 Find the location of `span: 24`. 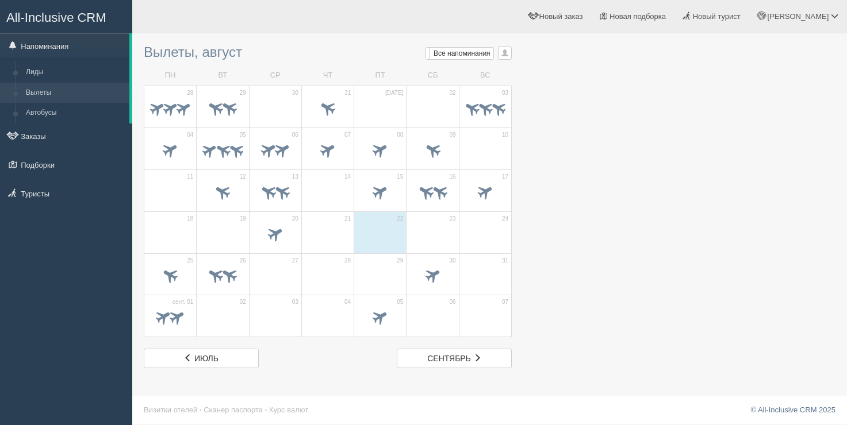

span: 24 is located at coordinates (505, 219).